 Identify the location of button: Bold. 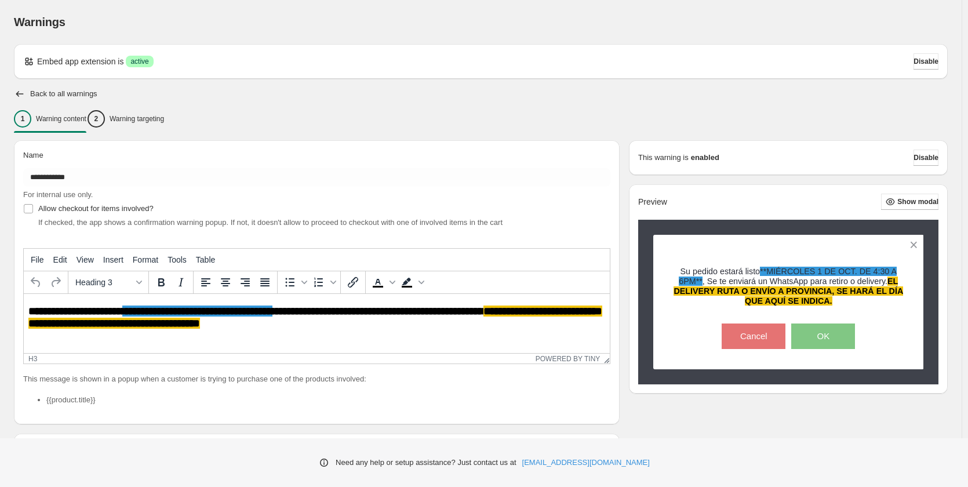
(161, 282).